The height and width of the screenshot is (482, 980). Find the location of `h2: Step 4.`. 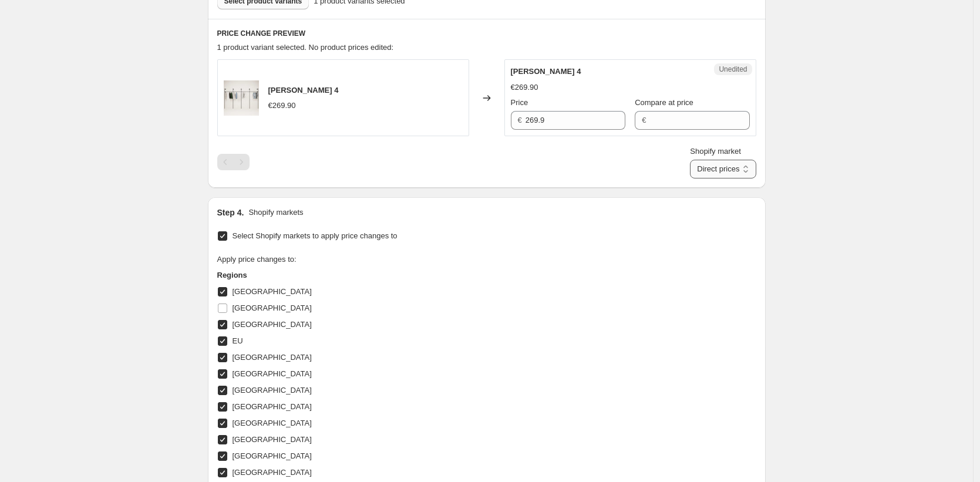

h2: Step 4. is located at coordinates (230, 213).